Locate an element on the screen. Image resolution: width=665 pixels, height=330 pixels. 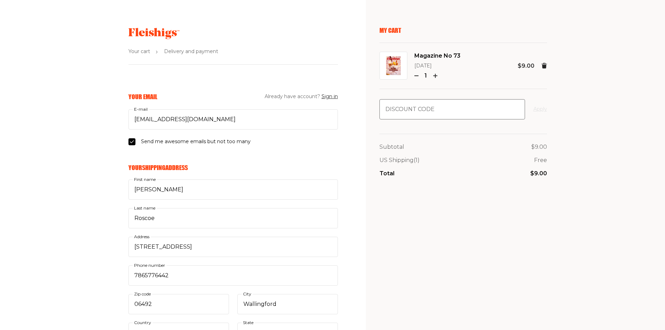
input: Address is located at coordinates (233, 247).